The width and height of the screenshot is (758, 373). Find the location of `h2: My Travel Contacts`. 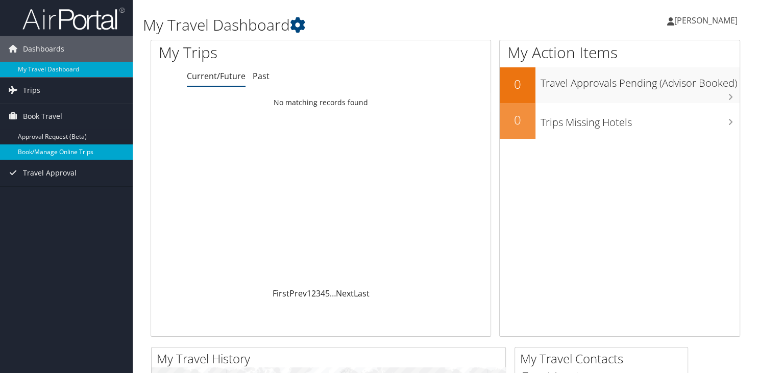

h2: My Travel Contacts is located at coordinates (604, 359).